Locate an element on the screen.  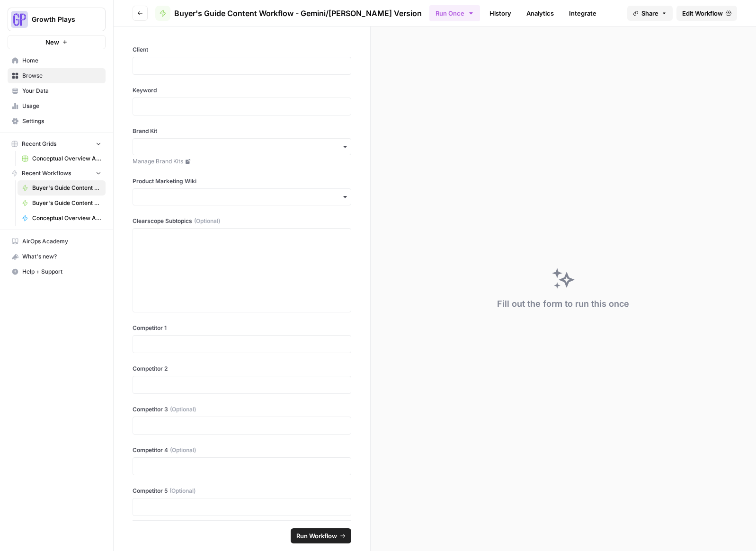
span: Buyer's Guide Content Workflow - 1-800 variation is located at coordinates (67, 203).